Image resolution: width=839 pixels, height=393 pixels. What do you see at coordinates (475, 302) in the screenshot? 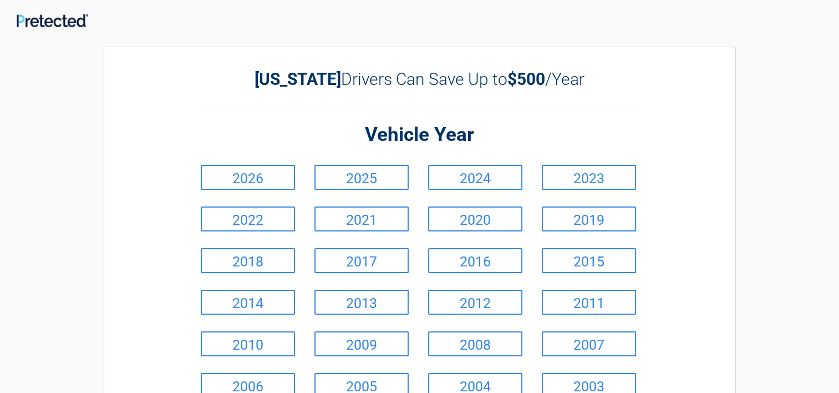
I see `a: 2012` at bounding box center [475, 302].